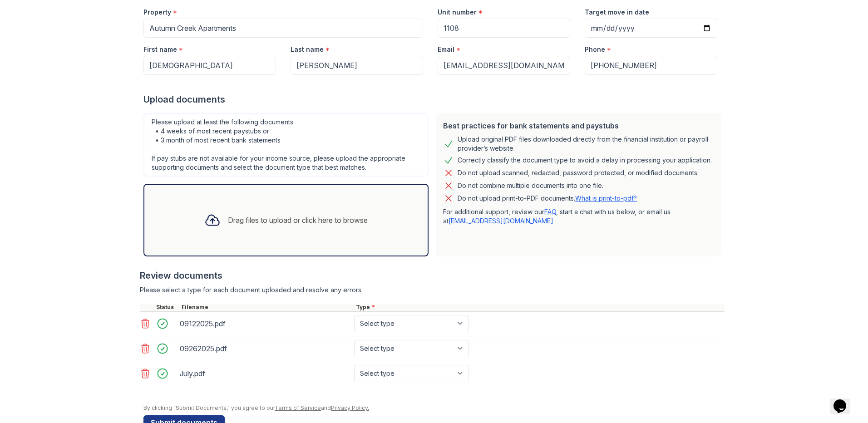 The image size is (868, 423). I want to click on label: First name, so click(160, 49).